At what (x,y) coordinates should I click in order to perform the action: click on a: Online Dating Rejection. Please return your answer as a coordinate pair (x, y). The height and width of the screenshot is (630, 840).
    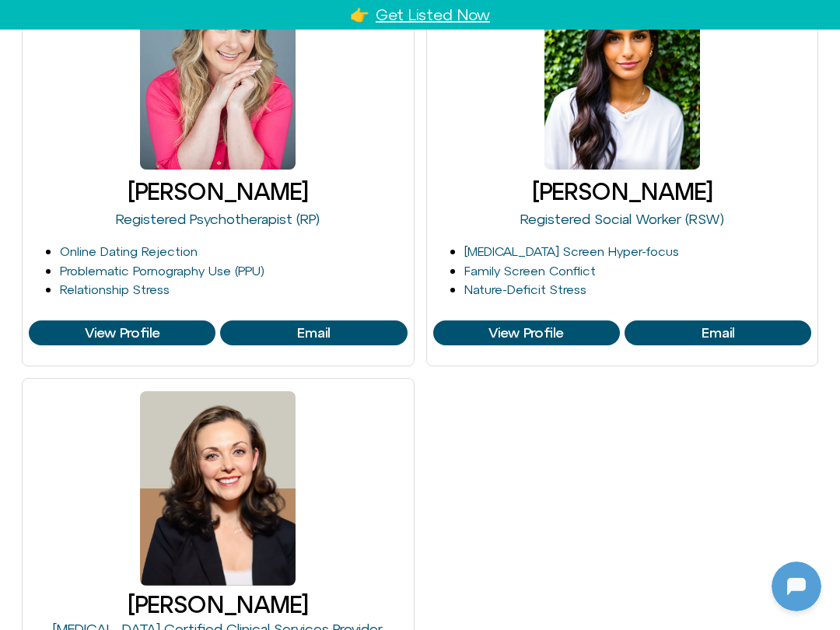
    Looking at the image, I should click on (128, 251).